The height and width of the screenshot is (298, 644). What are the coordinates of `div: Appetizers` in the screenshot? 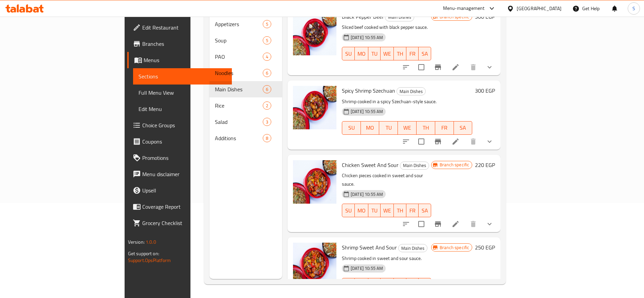 It's located at (239, 24).